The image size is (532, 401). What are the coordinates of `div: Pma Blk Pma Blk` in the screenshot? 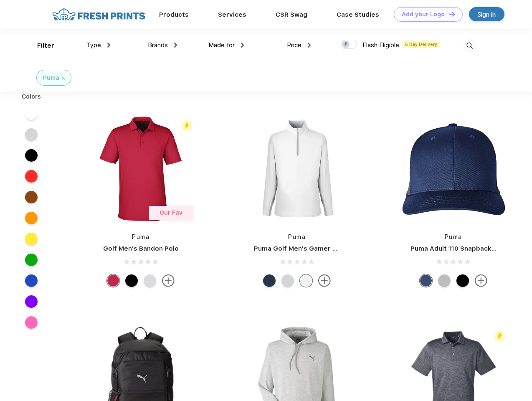 It's located at (462, 281).